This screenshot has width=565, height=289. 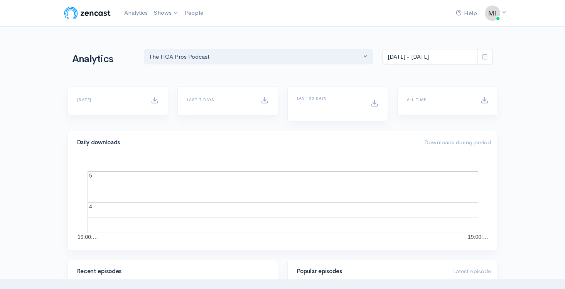 What do you see at coordinates (166, 13) in the screenshot?
I see `a: Shows` at bounding box center [166, 13].